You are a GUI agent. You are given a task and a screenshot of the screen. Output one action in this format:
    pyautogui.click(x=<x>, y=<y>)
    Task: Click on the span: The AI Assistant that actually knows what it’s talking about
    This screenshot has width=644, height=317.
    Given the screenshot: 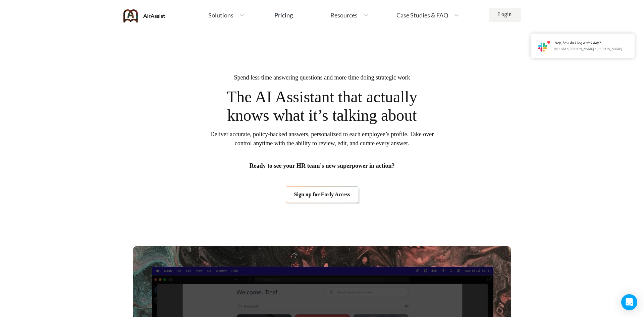 What is the action you would take?
    pyautogui.click(x=322, y=106)
    